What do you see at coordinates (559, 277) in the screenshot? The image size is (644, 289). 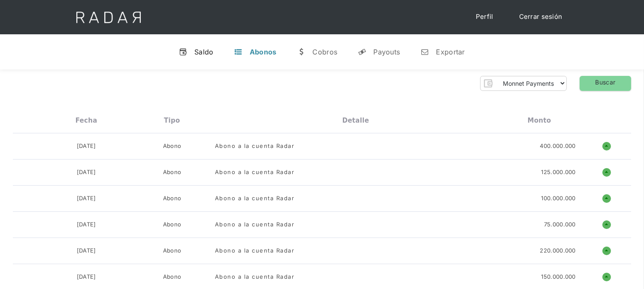 I see `div: 150.000.000` at bounding box center [559, 277].